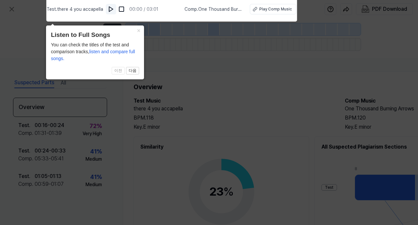  What do you see at coordinates (273, 9) in the screenshot?
I see `a: Play Comp Music` at bounding box center [273, 9].